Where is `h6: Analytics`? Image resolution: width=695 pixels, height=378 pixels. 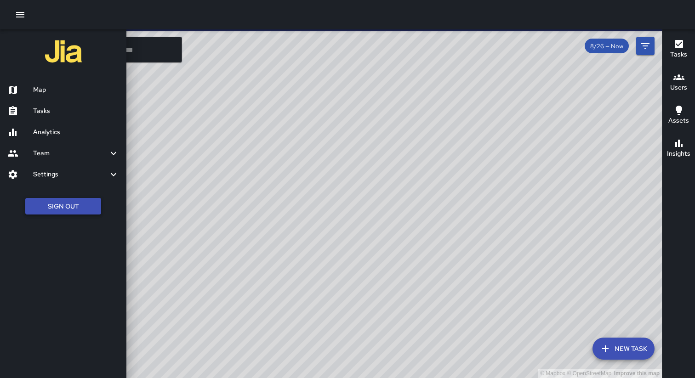
h6: Analytics is located at coordinates (76, 132).